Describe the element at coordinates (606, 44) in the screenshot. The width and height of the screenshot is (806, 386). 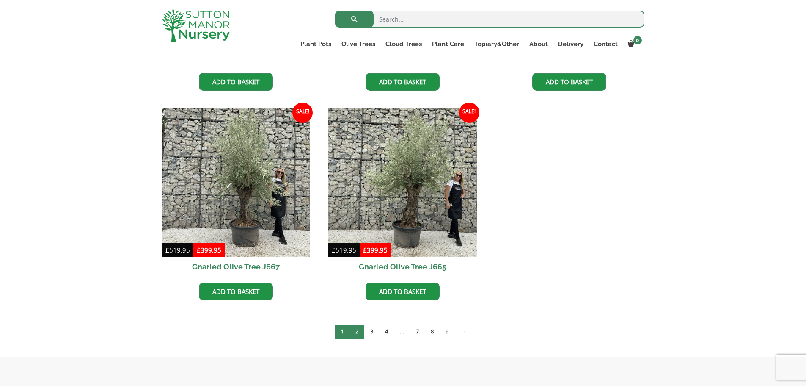
I see `a: Contact` at that location.